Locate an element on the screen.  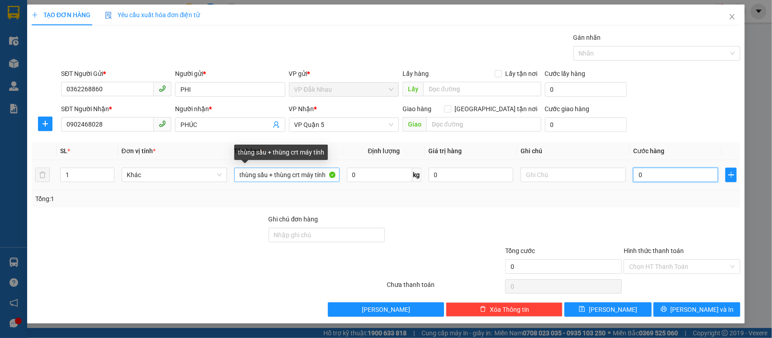
span: Khác is located at coordinates (174, 175).